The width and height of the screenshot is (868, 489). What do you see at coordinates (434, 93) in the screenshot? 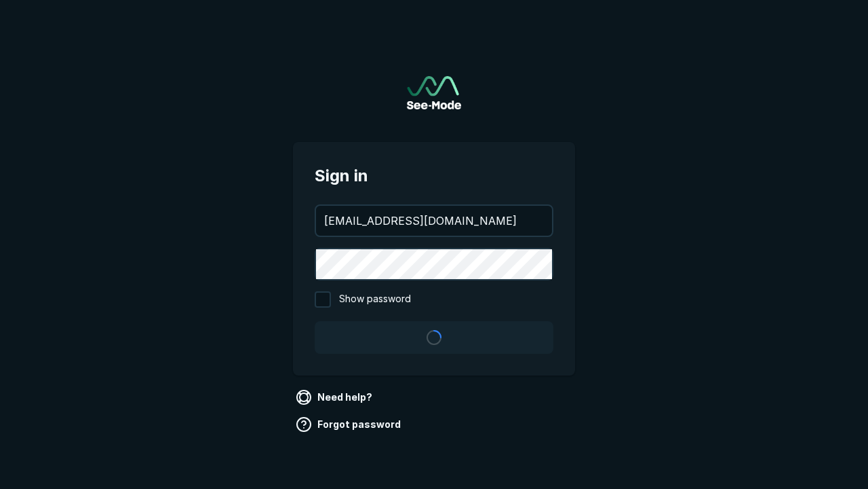
I see `img: See-Mode Logo` at bounding box center [434, 93].